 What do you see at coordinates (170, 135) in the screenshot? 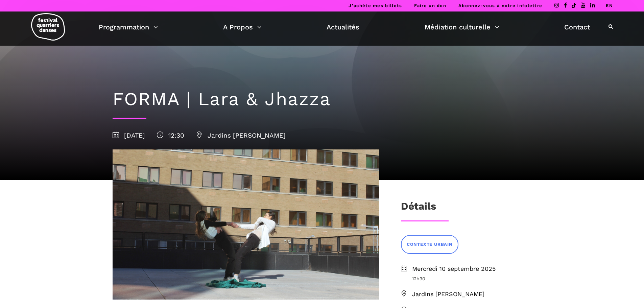
I see `span: 12:30` at bounding box center [170, 135].